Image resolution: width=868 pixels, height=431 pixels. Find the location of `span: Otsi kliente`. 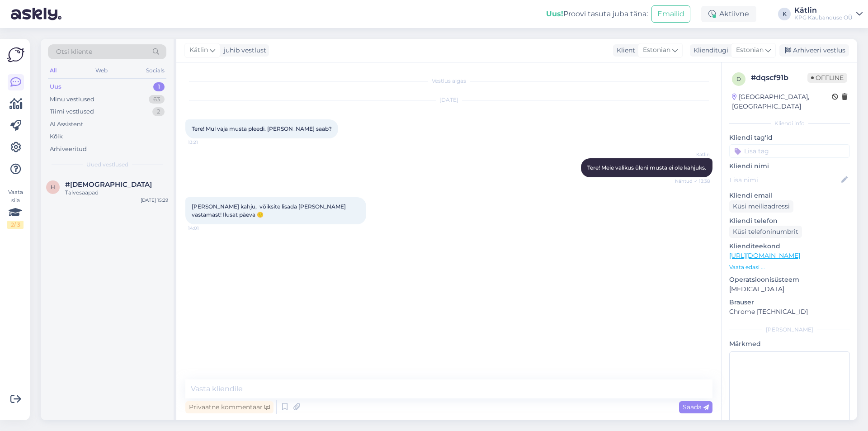

span: Otsi kliente is located at coordinates (74, 52).